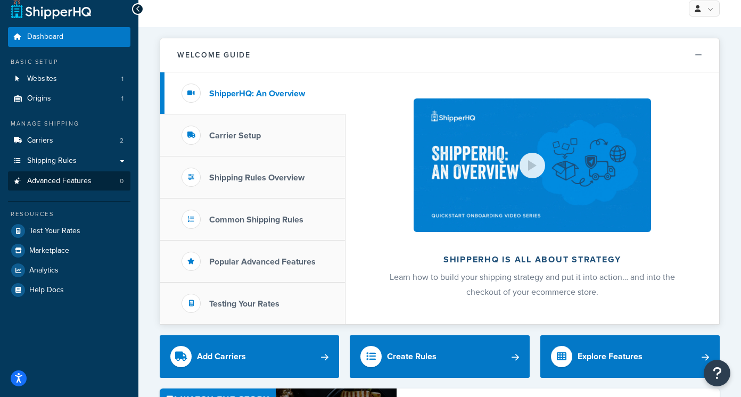  I want to click on h3: Popular Advanced Features, so click(262, 262).